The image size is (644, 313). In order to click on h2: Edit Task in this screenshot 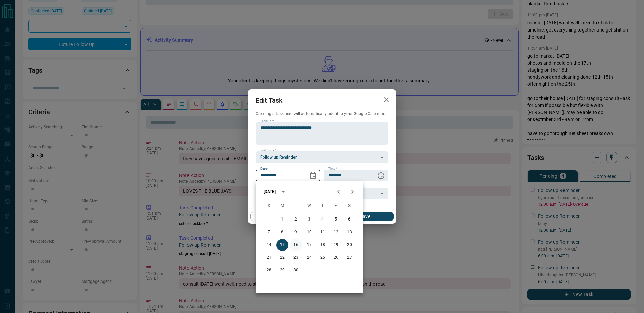, I will do `click(269, 100)`.